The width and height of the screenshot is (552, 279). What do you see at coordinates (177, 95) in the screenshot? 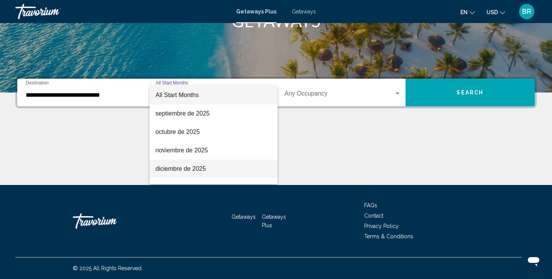
I see `span: All Start Months` at bounding box center [177, 95].